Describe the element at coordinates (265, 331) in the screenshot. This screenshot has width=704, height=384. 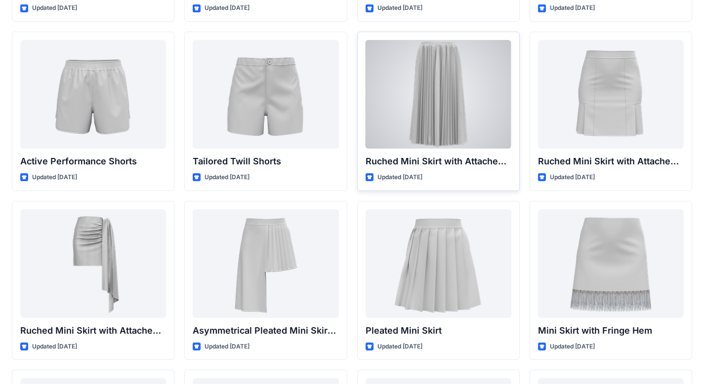
I see `p: Asymmetrical Pleated Mini Skirt with Drape` at that location.